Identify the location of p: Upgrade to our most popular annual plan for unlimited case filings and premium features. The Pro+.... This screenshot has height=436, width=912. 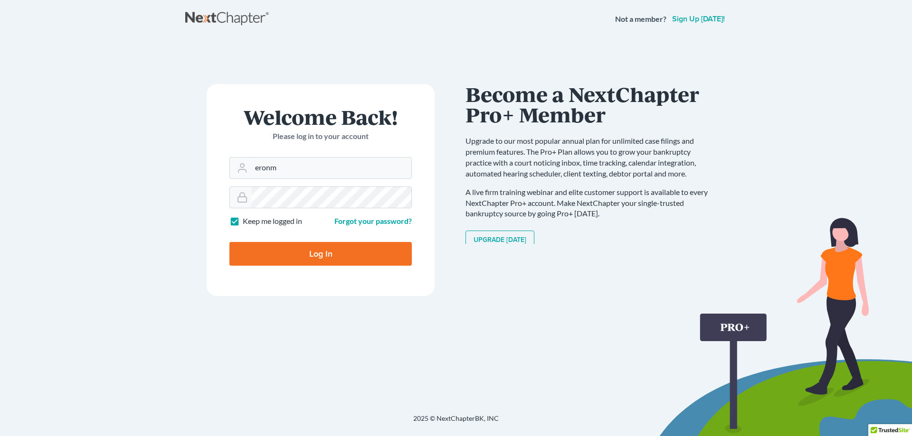
(591, 157).